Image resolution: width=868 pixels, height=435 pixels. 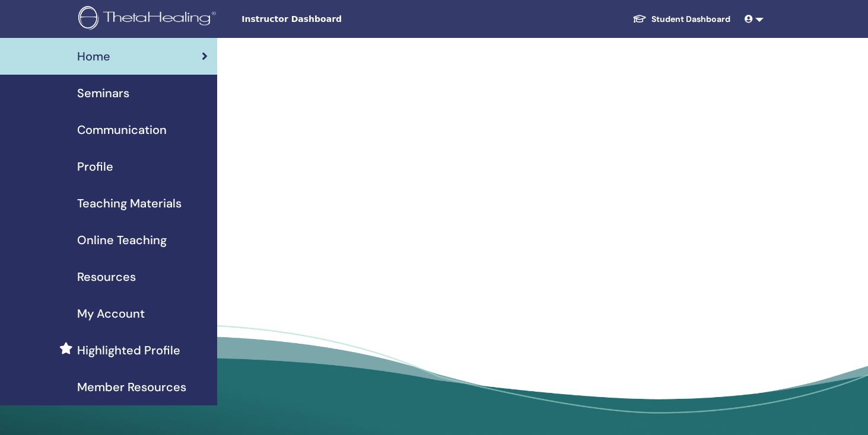 What do you see at coordinates (128, 350) in the screenshot?
I see `span: Highlighted Profile` at bounding box center [128, 350].